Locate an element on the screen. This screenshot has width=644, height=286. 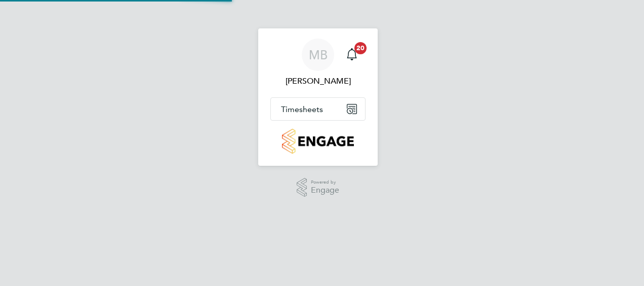
a: 20 is located at coordinates (352, 55).